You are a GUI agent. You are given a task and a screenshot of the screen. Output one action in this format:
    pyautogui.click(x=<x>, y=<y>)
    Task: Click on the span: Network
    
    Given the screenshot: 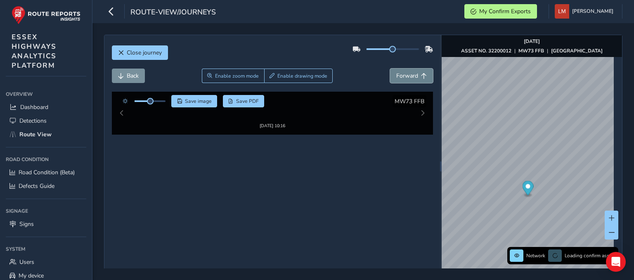 What is the action you would take?
    pyautogui.click(x=535, y=255)
    